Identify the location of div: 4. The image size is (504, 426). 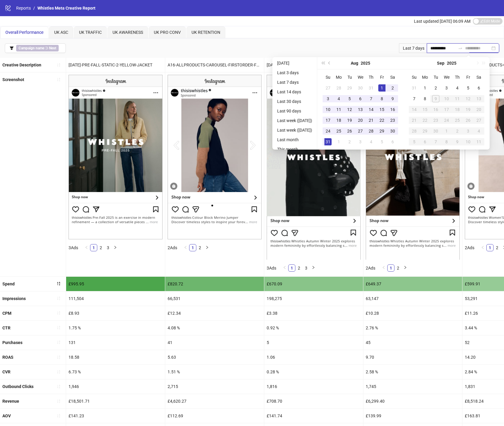
(479, 131).